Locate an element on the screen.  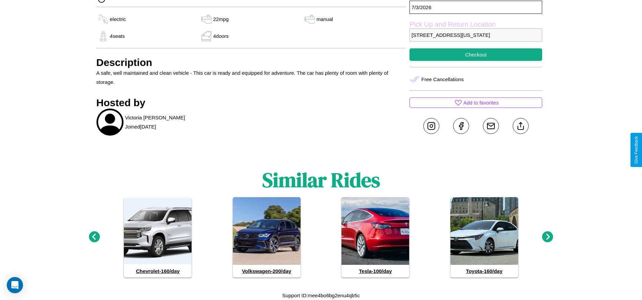
a: Volkswagen-200/day is located at coordinates (267, 237).